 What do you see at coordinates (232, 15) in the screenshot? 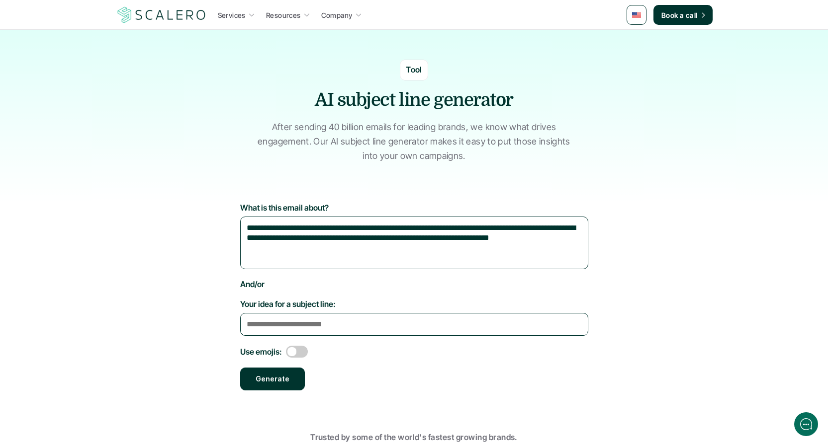
I see `p: Services` at bounding box center [232, 15].